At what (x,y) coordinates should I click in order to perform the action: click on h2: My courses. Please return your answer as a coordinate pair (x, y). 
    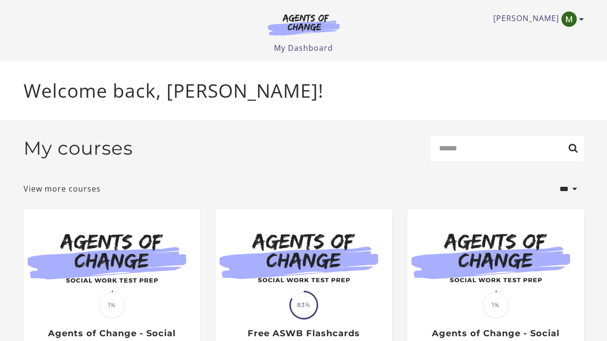
    Looking at the image, I should click on (78, 148).